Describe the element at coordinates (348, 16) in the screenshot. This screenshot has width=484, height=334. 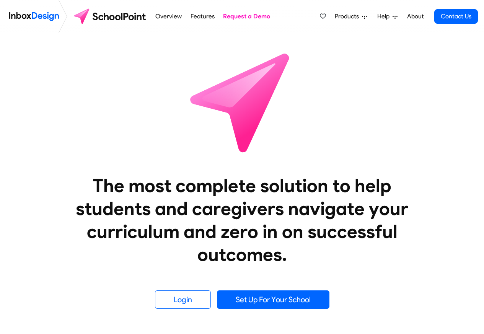
I see `span: Products` at that location.